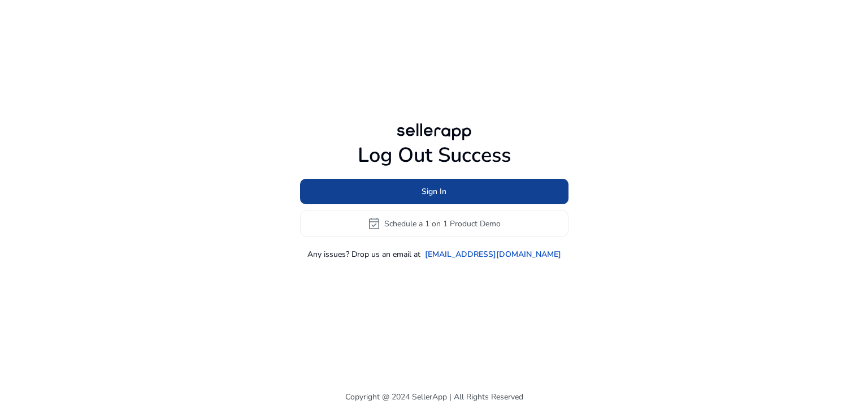 This screenshot has height=413, width=868. Describe the element at coordinates (434, 191) in the screenshot. I see `button: Sign In` at that location.